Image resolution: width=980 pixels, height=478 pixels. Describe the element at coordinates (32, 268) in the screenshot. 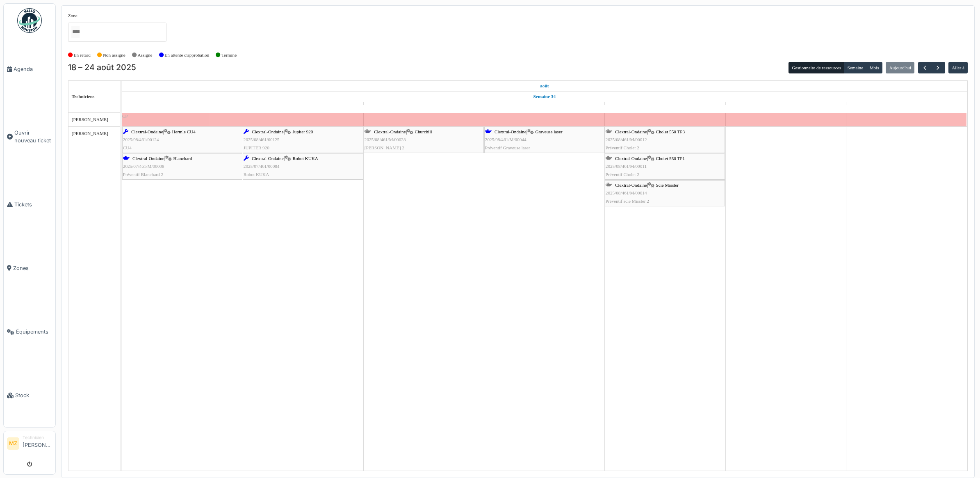

I see `span: Zones` at that location.